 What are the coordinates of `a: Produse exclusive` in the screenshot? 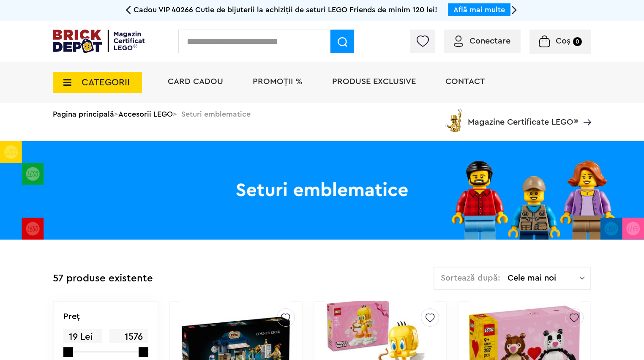 It's located at (374, 82).